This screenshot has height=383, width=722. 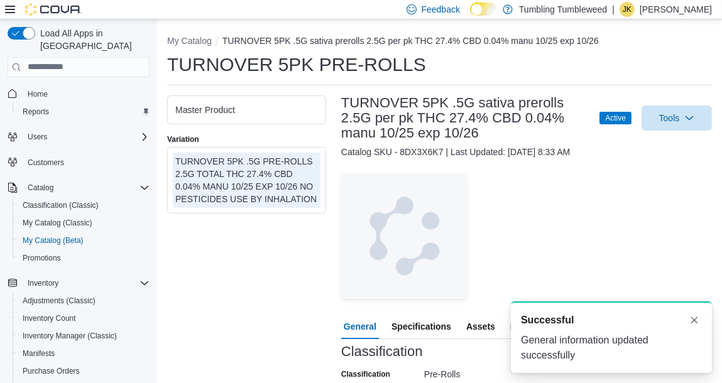 What do you see at coordinates (84, 336) in the screenshot?
I see `button: Inventory Manager (Classic)` at bounding box center [84, 336].